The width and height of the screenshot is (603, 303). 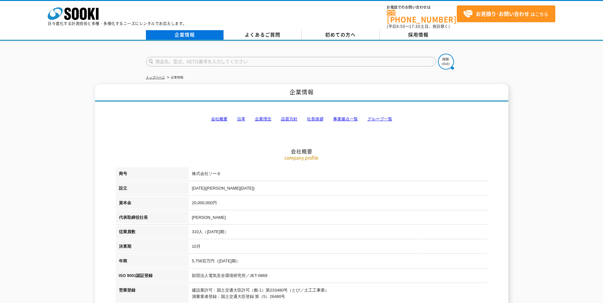 What do you see at coordinates (152, 277) in the screenshot?
I see `th: ISO 9001認証登録` at bounding box center [152, 277].